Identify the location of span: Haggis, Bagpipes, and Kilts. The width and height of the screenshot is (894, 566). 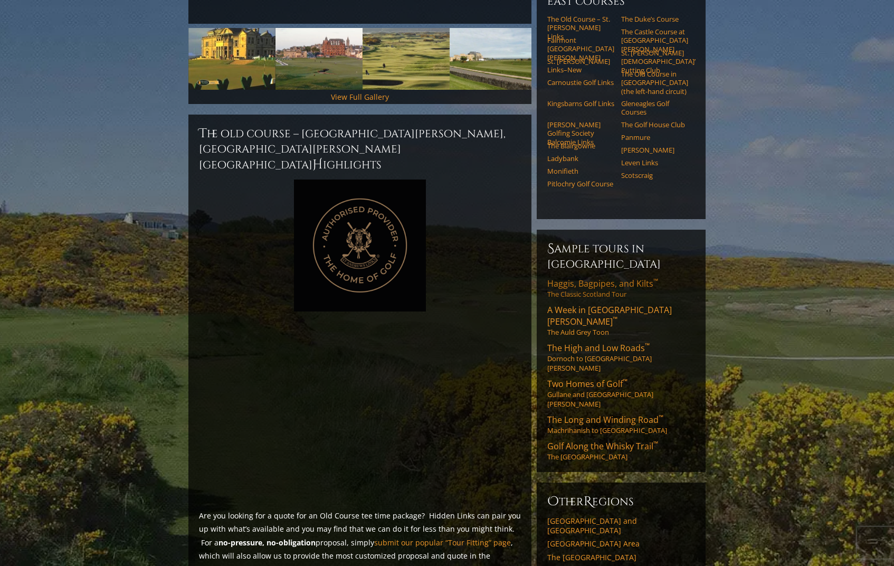
(603, 283).